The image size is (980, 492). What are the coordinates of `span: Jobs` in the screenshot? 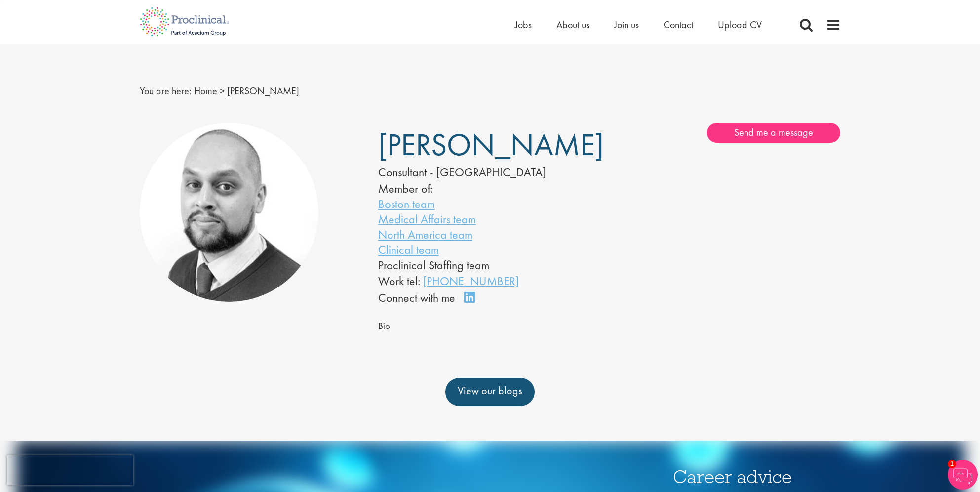 It's located at (523, 25).